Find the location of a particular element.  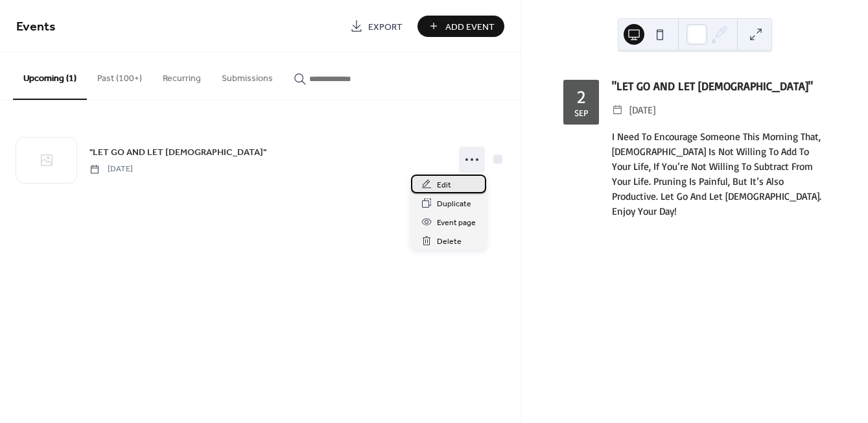

span: Duplicate is located at coordinates (454, 204).